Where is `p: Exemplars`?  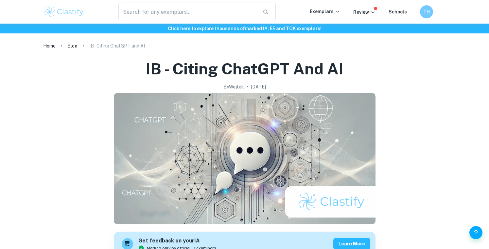
p: Exemplars is located at coordinates (325, 11).